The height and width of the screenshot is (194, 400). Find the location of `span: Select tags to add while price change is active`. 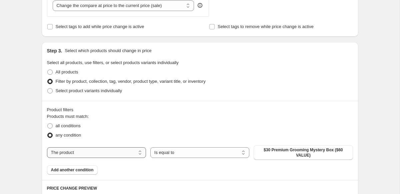

span: Select tags to add while price change is active is located at coordinates (100, 26).